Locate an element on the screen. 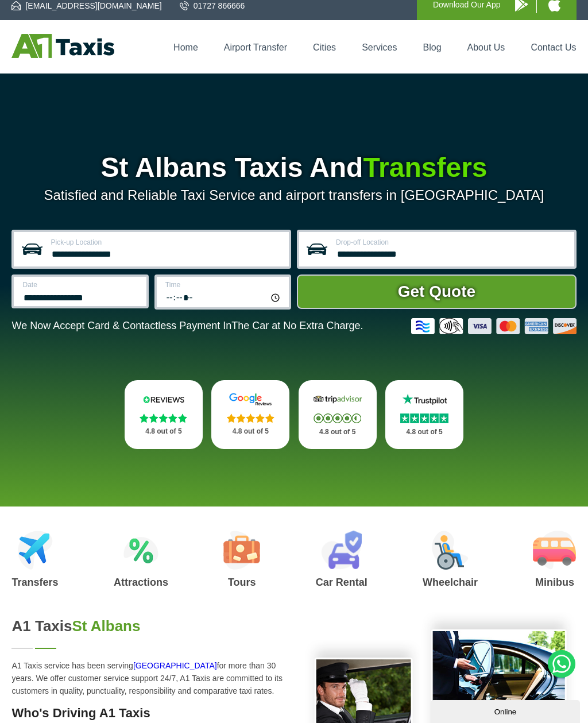 Image resolution: width=588 pixels, height=723 pixels. a: Tripadvisor Stars 4.8 out of 5 is located at coordinates (337, 415).